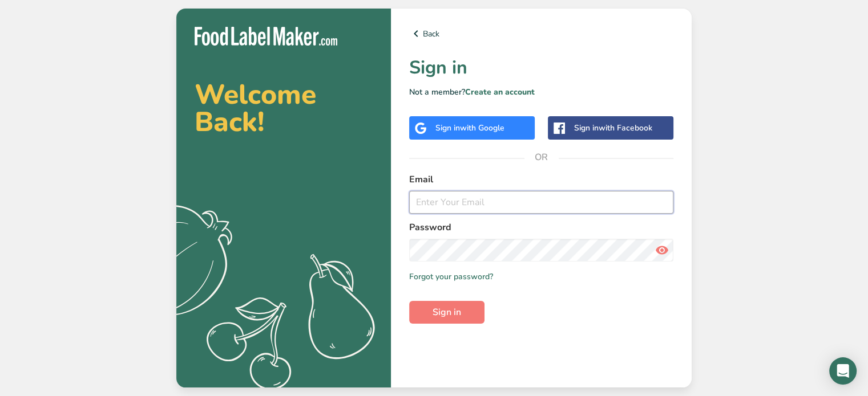 Image resolution: width=868 pixels, height=396 pixels. What do you see at coordinates (625, 127) in the screenshot?
I see `span: with Facebook` at bounding box center [625, 127].